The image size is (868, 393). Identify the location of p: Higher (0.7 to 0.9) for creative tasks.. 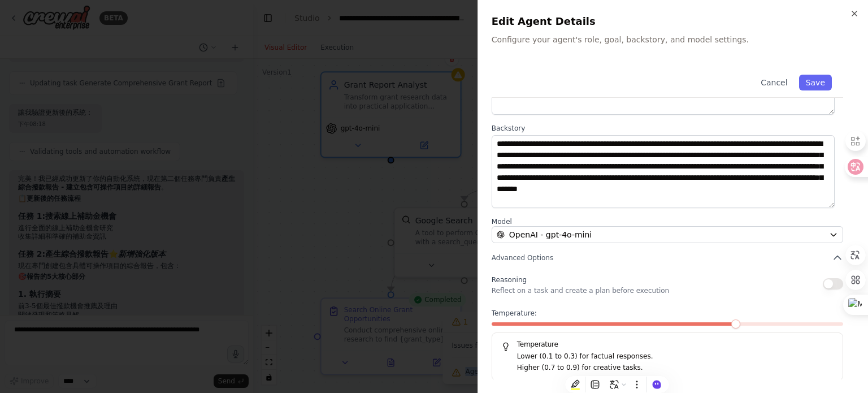
(675, 367).